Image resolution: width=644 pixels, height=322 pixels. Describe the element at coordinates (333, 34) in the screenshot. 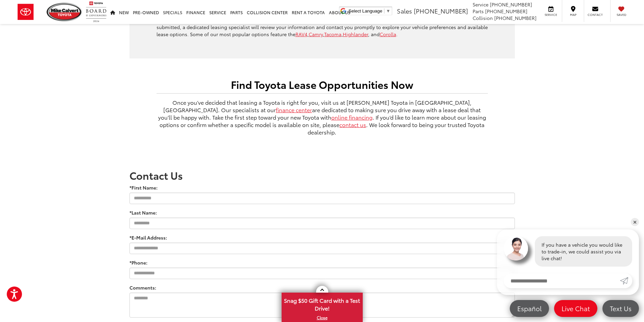

I see `a: Tacoma` at that location.